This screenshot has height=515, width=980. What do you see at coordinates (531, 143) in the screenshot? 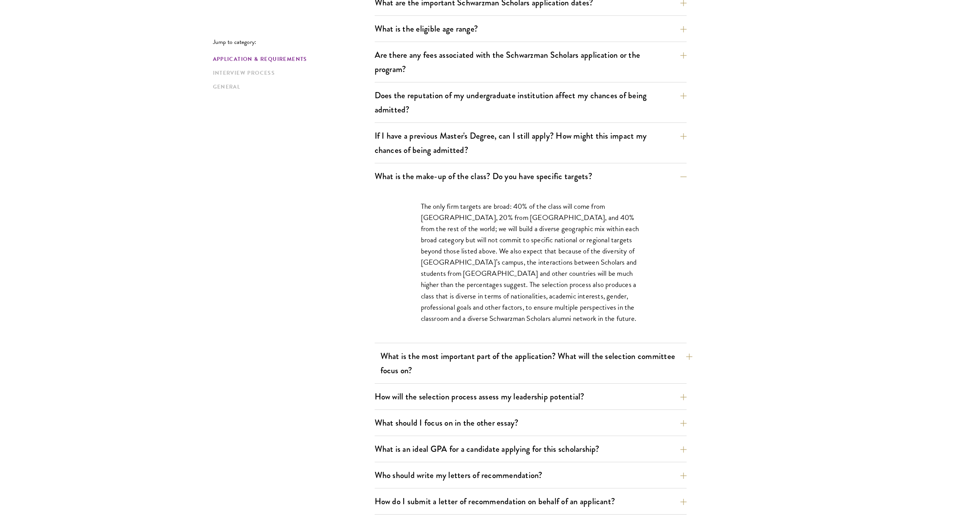
I see `button: If I have a previous Master's Degree, can I still apply? How might this impact my chances of bein...` at bounding box center [531, 143].